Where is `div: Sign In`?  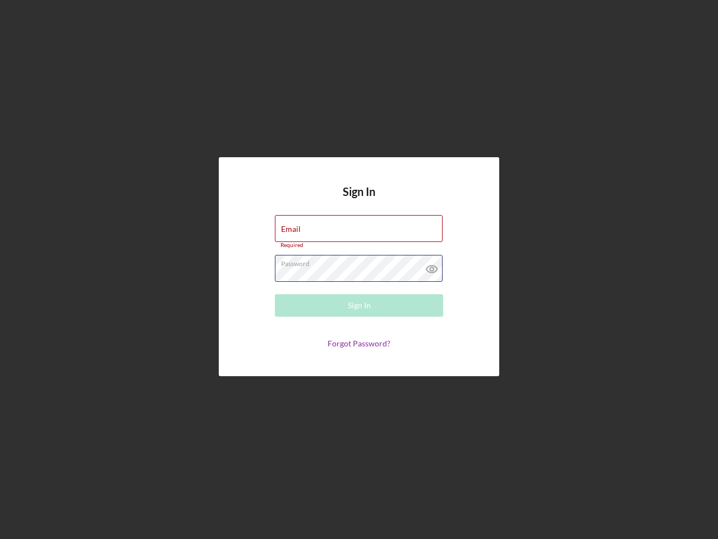
div: Sign In is located at coordinates (359, 305).